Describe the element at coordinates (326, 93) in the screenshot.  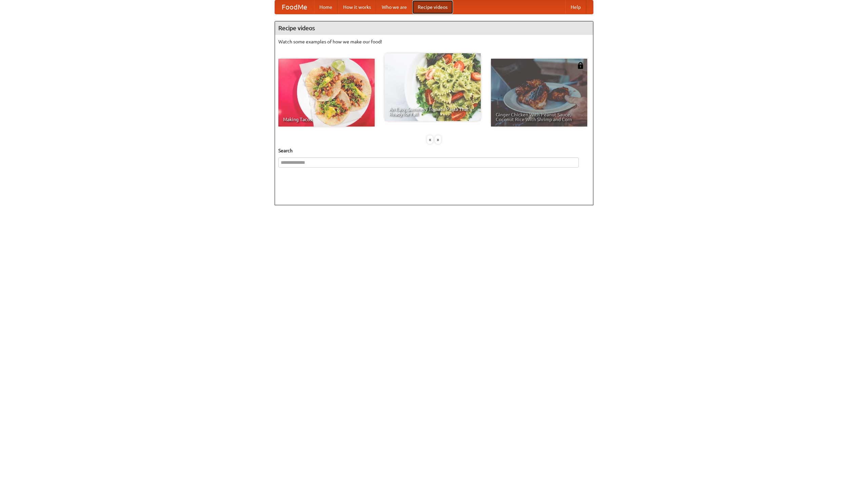
I see `a: Making Tacos` at that location.